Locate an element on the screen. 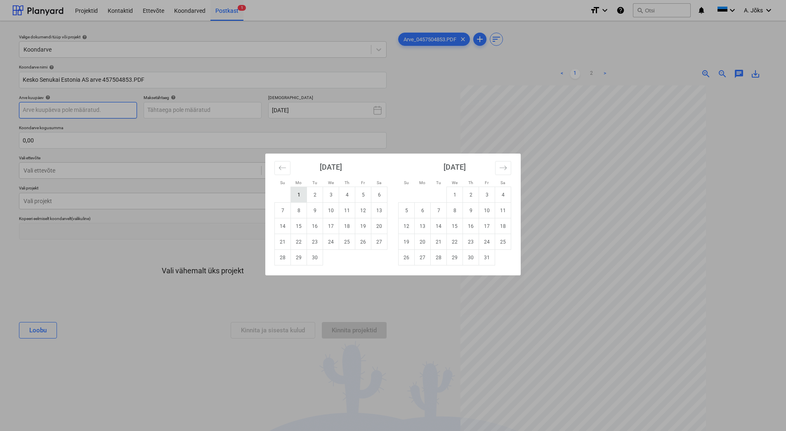  td: Wednesday, October 29, 2025 is located at coordinates (455, 257).